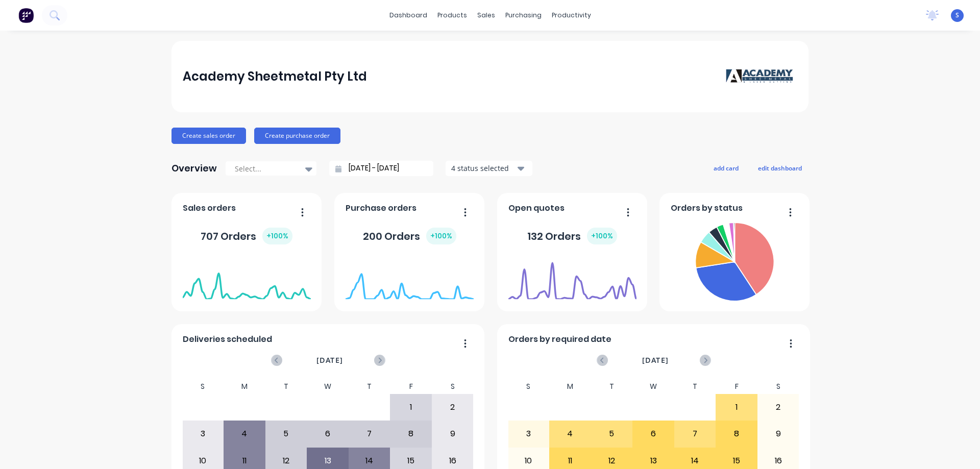  What do you see at coordinates (246, 236) in the screenshot?
I see `div: 707 Orders` at bounding box center [246, 236].